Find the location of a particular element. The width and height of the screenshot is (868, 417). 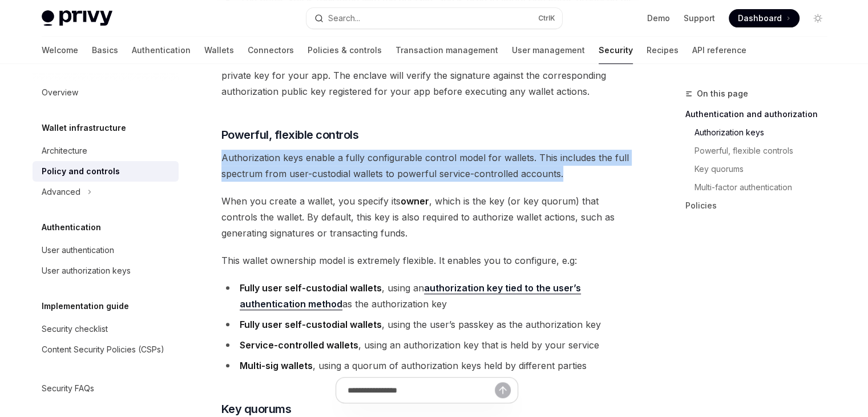

div: Policy and controls is located at coordinates (81, 172).